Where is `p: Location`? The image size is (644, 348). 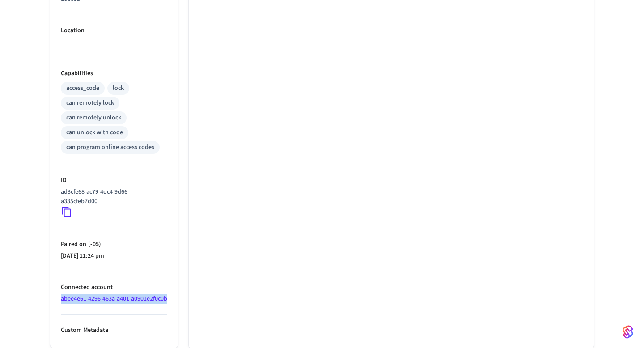
p: Location is located at coordinates (114, 30).